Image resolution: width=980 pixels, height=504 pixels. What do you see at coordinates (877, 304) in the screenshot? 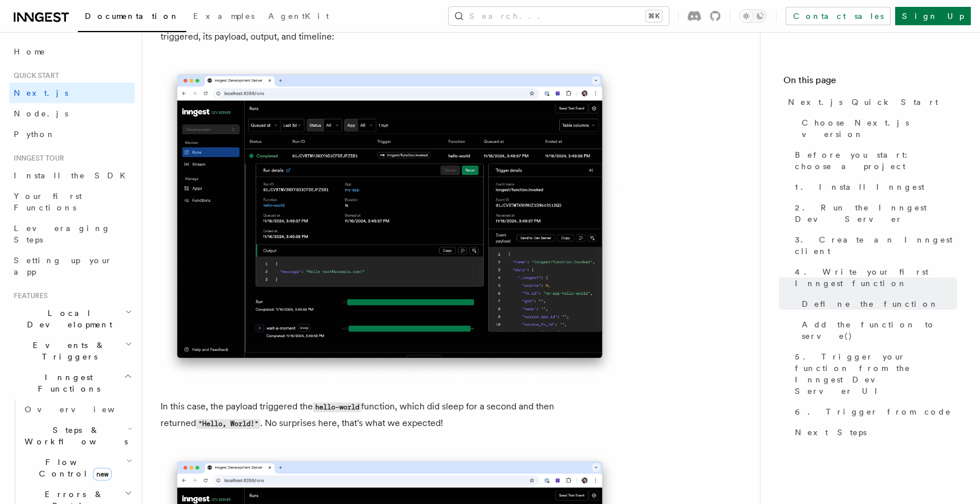
I see `a: Define the function` at bounding box center [877, 304].